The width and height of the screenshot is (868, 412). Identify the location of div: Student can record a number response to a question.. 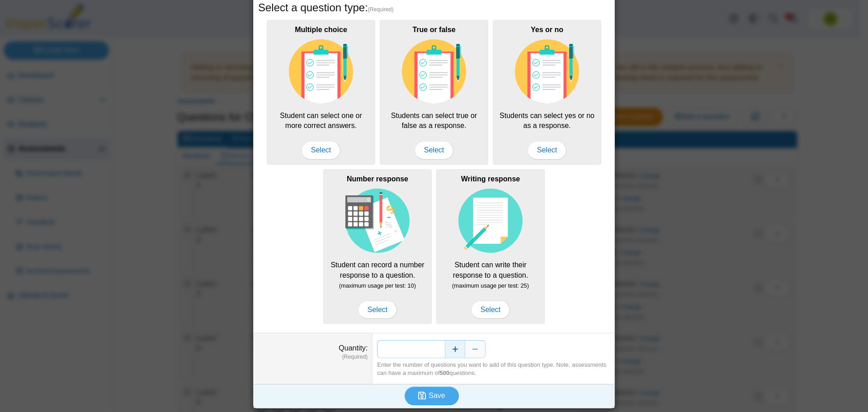
(377, 247).